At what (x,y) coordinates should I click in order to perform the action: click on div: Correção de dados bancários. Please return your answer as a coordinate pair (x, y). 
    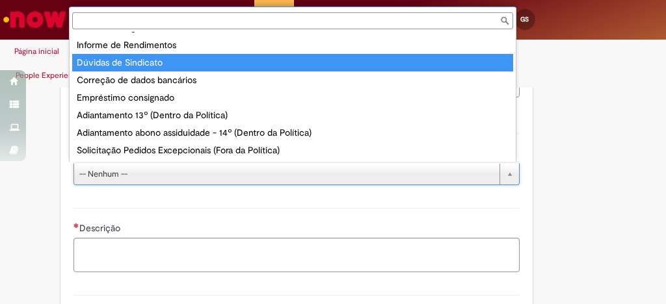
    Looking at the image, I should click on (293, 80).